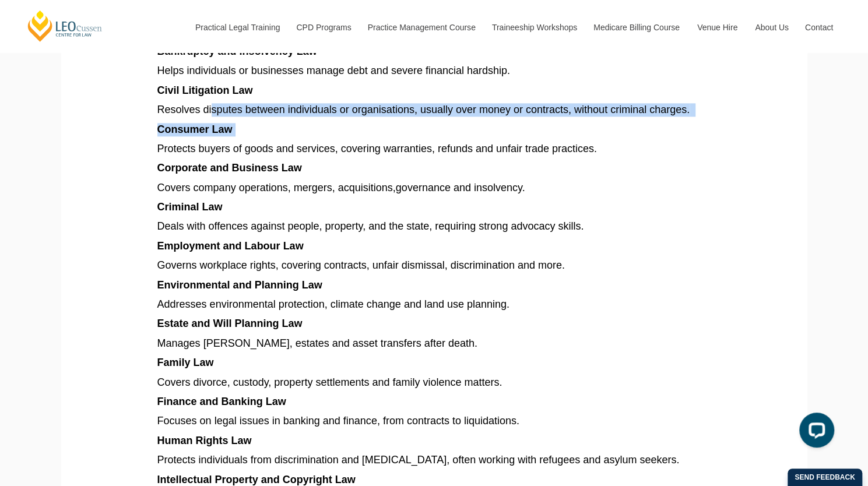 Image resolution: width=868 pixels, height=486 pixels. I want to click on a: Traineeship Workshops, so click(534, 27).